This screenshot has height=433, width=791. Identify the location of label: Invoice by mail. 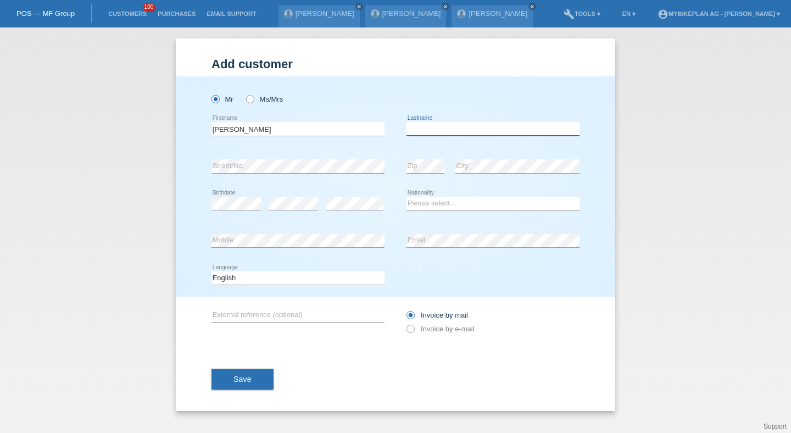
(437, 315).